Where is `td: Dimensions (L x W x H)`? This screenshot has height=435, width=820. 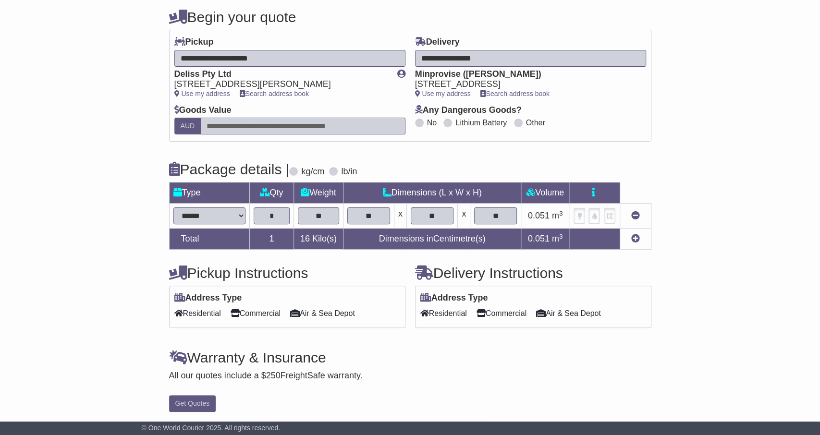 td: Dimensions (L x W x H) is located at coordinates (432, 193).